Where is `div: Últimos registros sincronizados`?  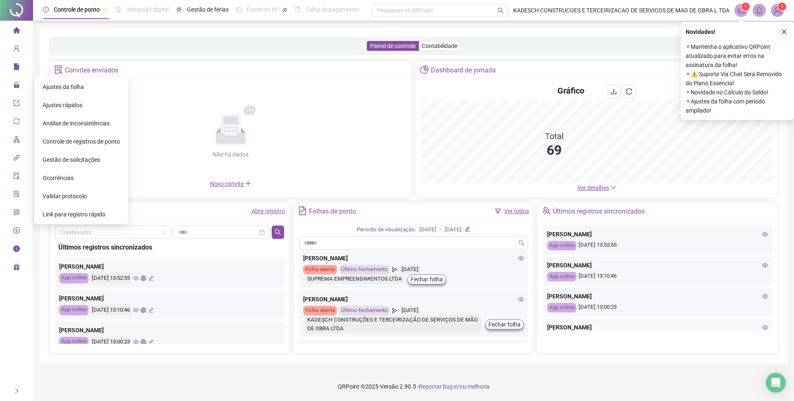 div: Últimos registros sincronizados is located at coordinates (170, 247).